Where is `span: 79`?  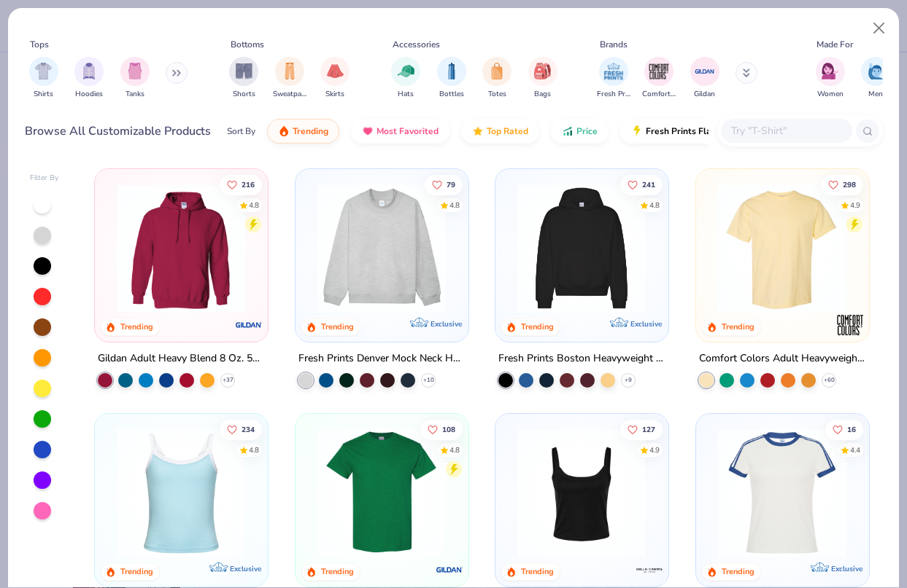 span: 79 is located at coordinates (450, 185).